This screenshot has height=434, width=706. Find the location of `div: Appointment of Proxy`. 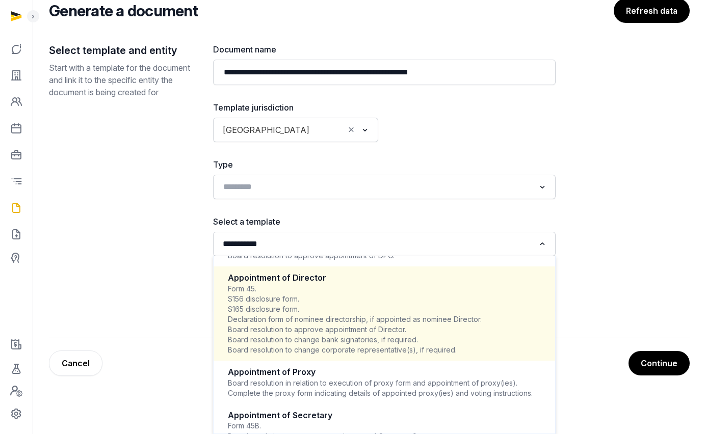

div: Appointment of Proxy is located at coordinates (384, 372).